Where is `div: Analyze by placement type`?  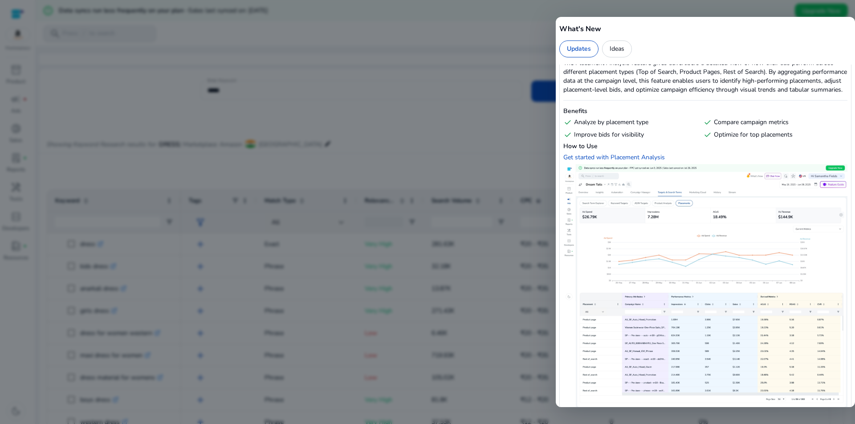 div: Analyze by placement type is located at coordinates (631, 122).